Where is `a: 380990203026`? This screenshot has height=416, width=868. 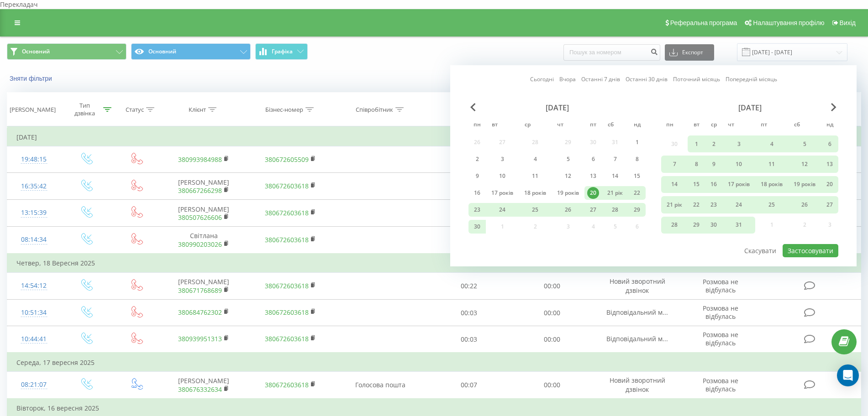 a: 380990203026 is located at coordinates (200, 244).